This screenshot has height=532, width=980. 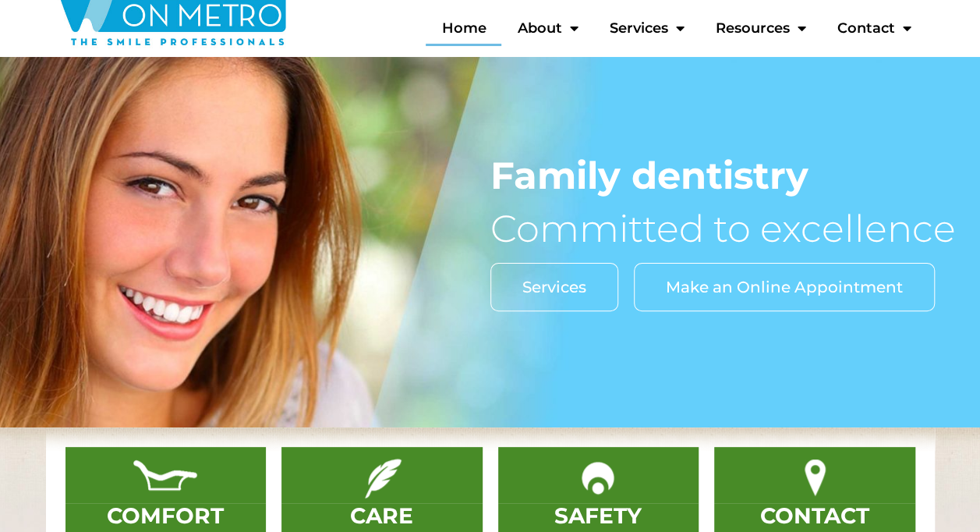 What do you see at coordinates (615, 28) in the screenshot?
I see `nav: Menu` at bounding box center [615, 28].